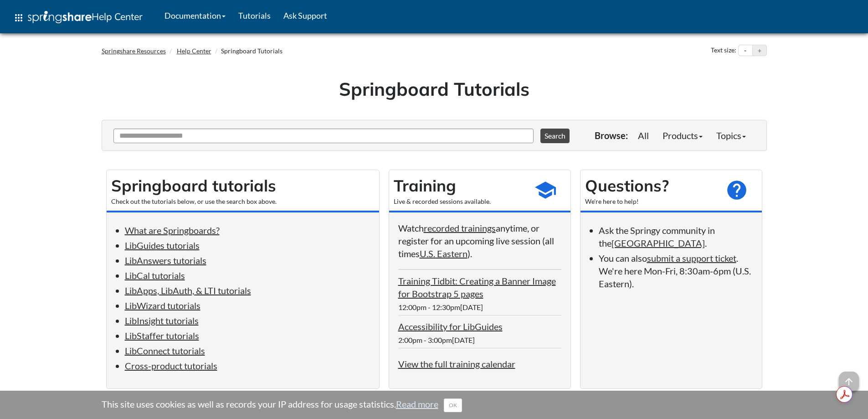  I want to click on a: LibAnswers tutorials, so click(165, 260).